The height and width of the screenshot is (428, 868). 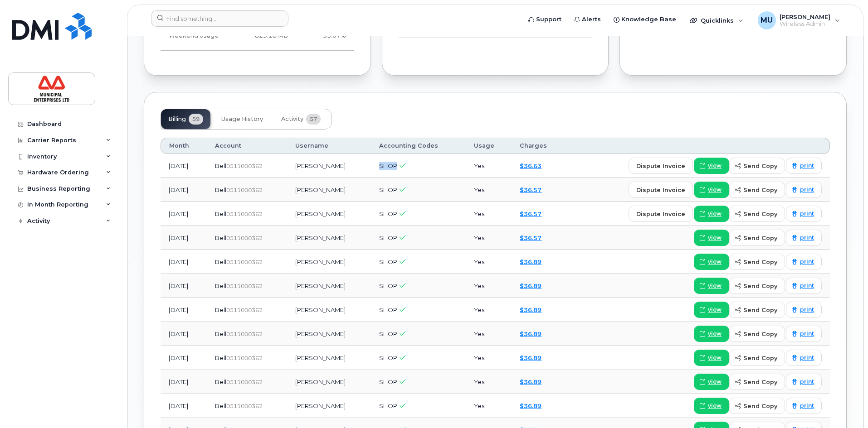 I want to click on th: Usage, so click(x=489, y=146).